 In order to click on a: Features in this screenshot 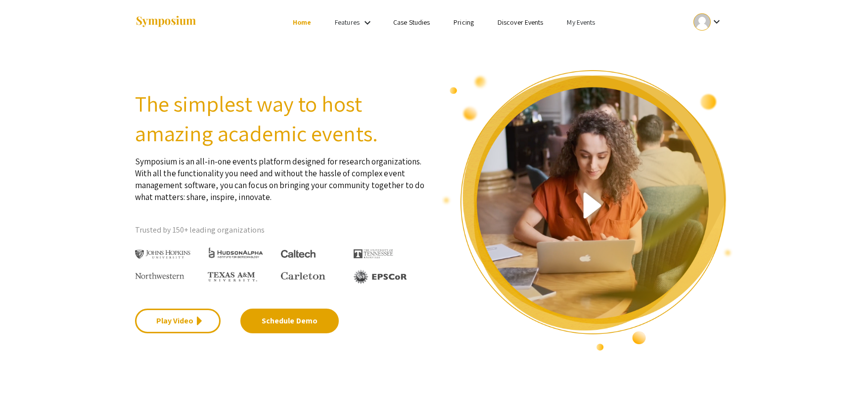, I will do `click(347, 22)`.